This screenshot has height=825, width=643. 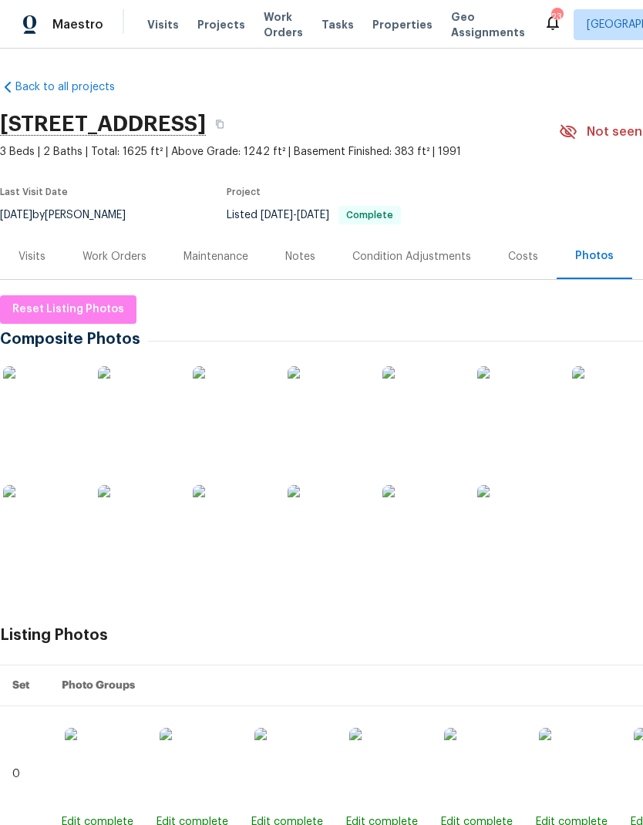 I want to click on span: Project, so click(x=244, y=192).